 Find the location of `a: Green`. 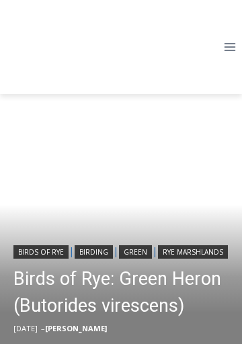

a: Green is located at coordinates (135, 252).